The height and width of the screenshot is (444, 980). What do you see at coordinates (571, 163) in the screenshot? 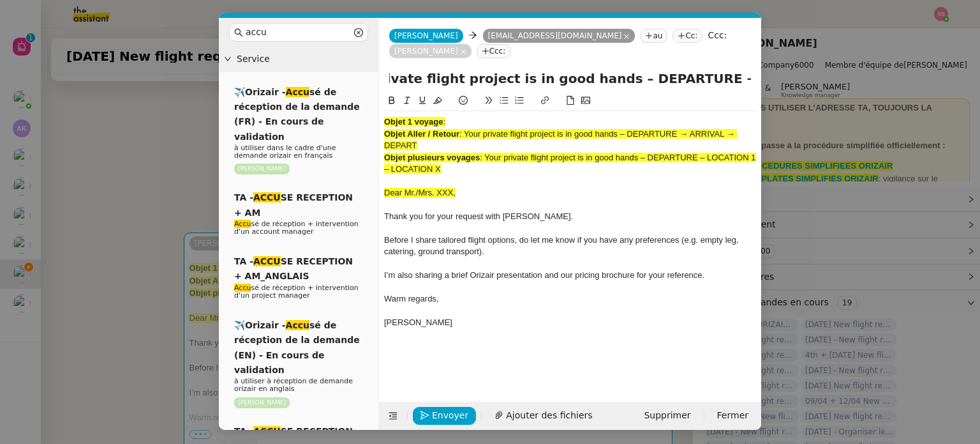
I see `span: : Your private flight project is in good hands – DEPARTURE – LOCATION 1 – LOCATION X` at bounding box center [571, 163].